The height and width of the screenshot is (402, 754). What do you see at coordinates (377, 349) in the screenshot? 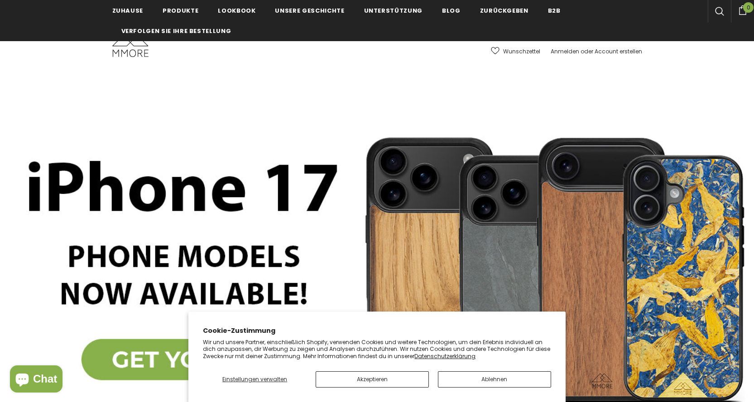
I see `p: Wir und unsere Partner, einschließlich Shopify, verwenden Cookies und weitere Technologien, um de...` at bounding box center [377, 349].